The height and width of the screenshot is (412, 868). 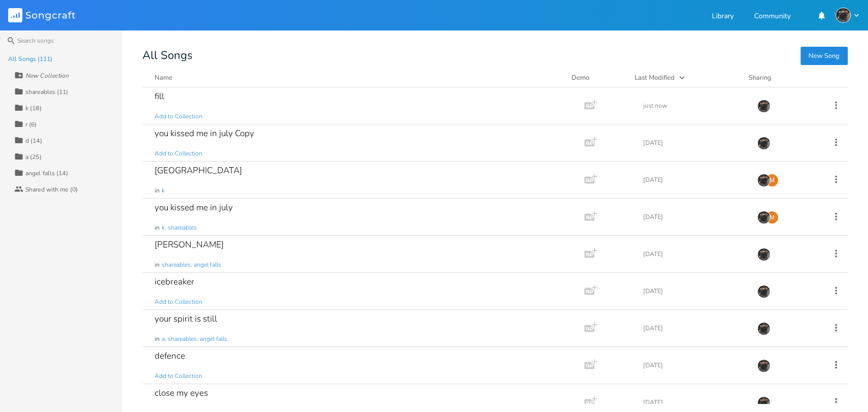 What do you see at coordinates (174, 282) in the screenshot?
I see `div: icebreaker` at bounding box center [174, 282].